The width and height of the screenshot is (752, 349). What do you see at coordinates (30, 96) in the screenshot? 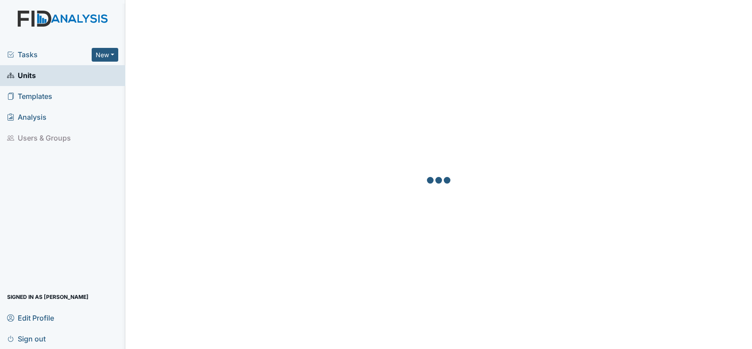
I see `span: Templates` at bounding box center [30, 96].